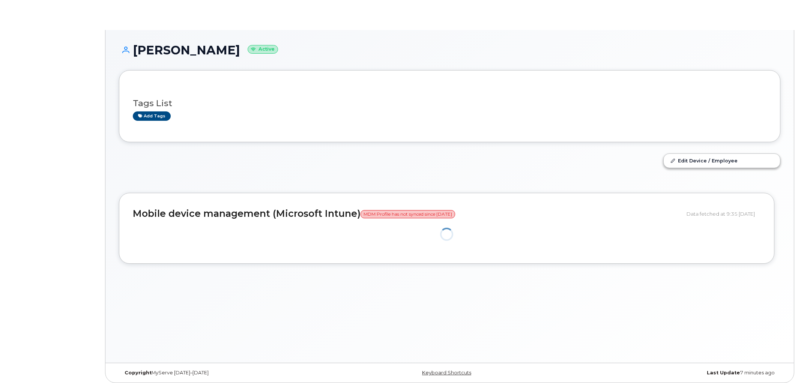 Image resolution: width=798 pixels, height=383 pixels. Describe the element at coordinates (152, 116) in the screenshot. I see `a: Add tags` at that location.